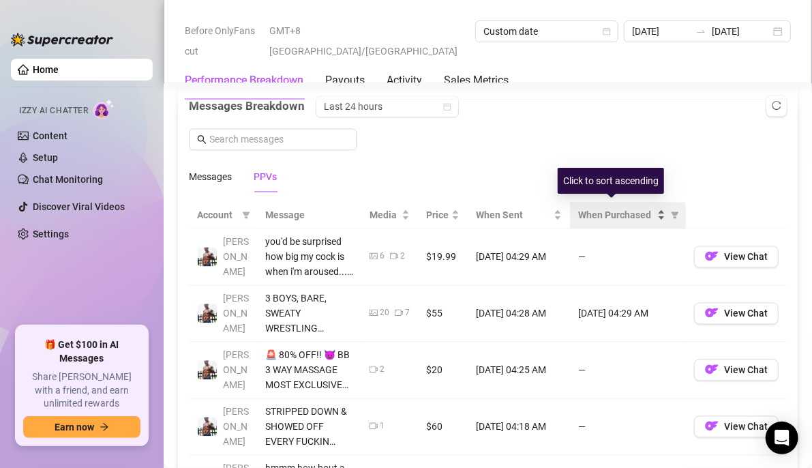  What do you see at coordinates (382, 256) in the screenshot?
I see `div: 6` at bounding box center [382, 256].